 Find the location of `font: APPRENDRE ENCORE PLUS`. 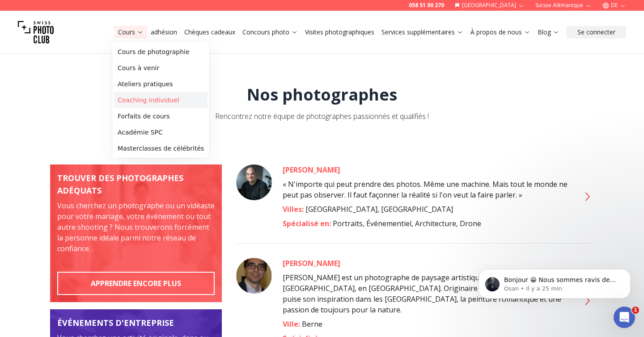

font: APPRENDRE ENCORE PLUS is located at coordinates (136, 283).